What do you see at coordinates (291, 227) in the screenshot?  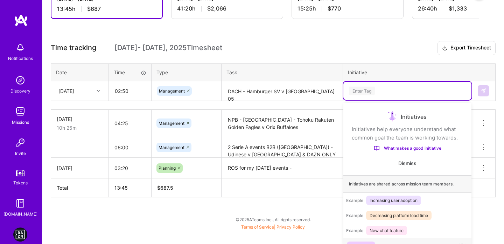 I see `a: Privacy Policy` at bounding box center [291, 227].